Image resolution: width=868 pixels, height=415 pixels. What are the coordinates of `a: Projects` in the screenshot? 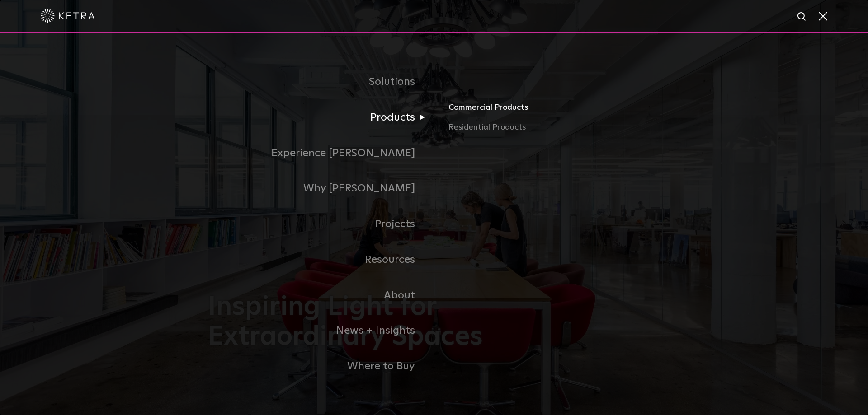 It's located at (321, 224).